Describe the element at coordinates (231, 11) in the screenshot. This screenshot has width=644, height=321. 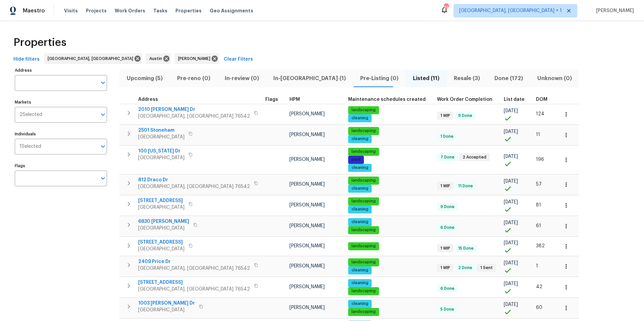
I see `span: Geo Assignments` at that location.